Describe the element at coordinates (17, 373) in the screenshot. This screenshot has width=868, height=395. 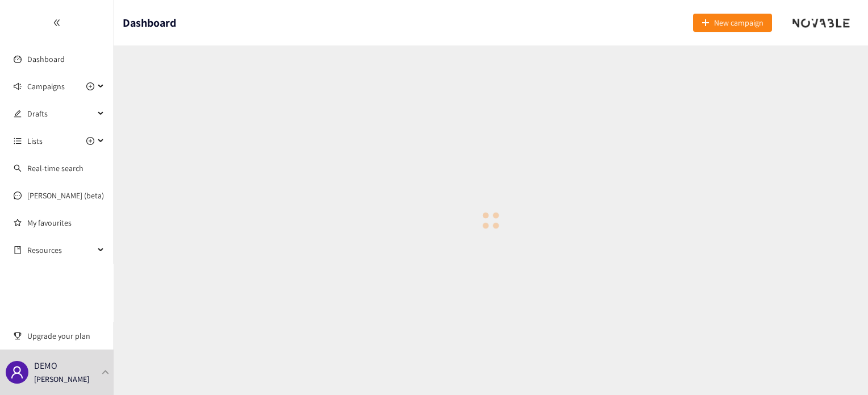
I see `span: user` at that location.